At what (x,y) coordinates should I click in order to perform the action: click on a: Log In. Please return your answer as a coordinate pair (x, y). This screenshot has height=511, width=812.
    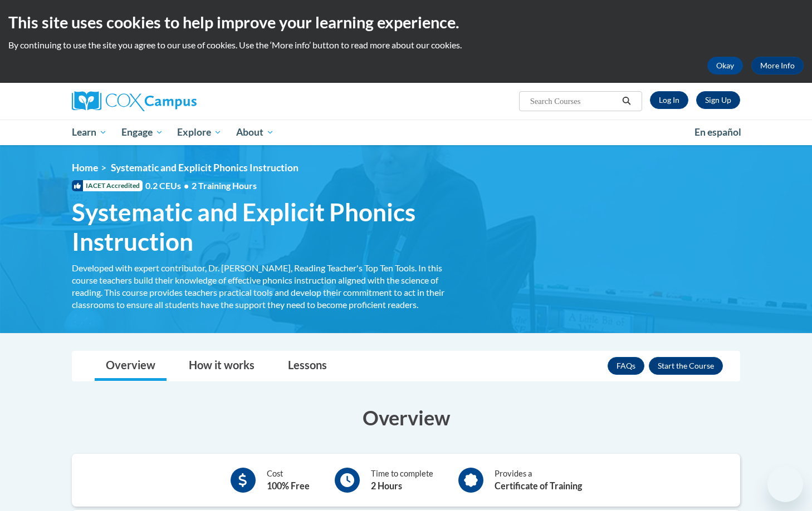
    Looking at the image, I should click on (669, 100).